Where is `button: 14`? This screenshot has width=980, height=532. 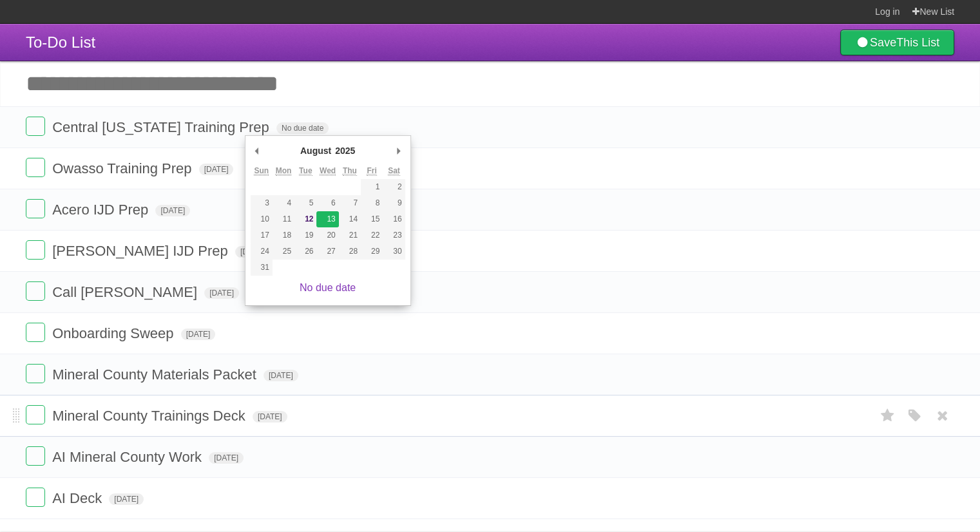
button: 14 is located at coordinates (350, 219).